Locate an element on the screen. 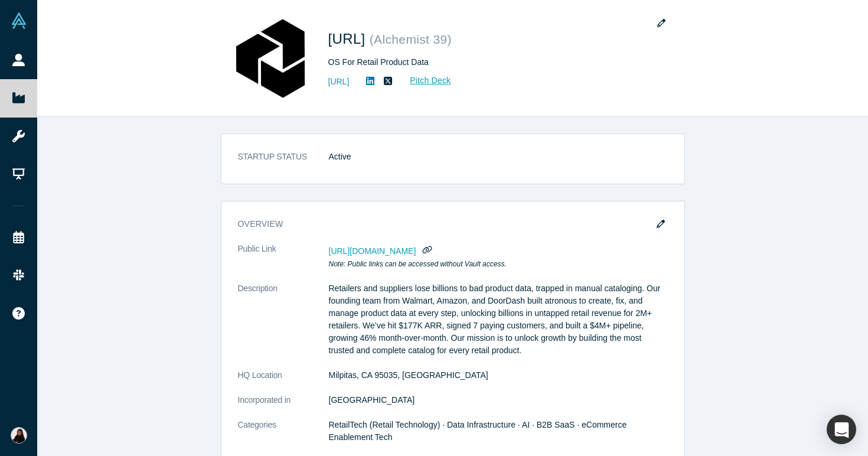 The image size is (868, 456). dt: Incorporated in is located at coordinates (283, 407).